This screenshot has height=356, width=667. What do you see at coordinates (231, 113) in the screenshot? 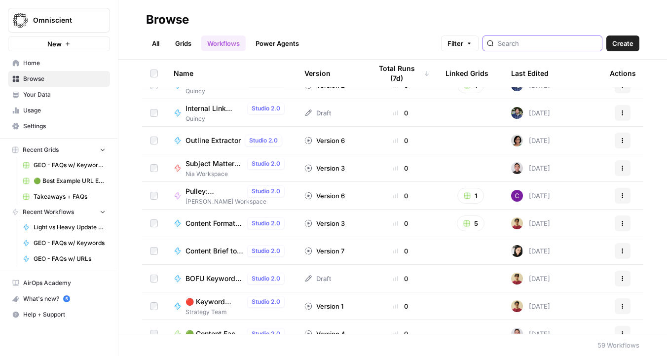
I see `a: Internal Link FinderStudio 2.0Quincy` at bounding box center [231, 113].